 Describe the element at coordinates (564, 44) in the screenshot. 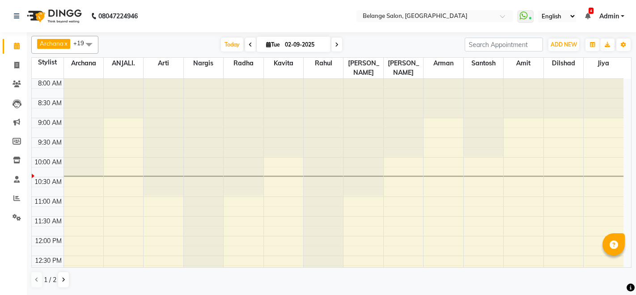

I see `span: ADD NEW` at that location.